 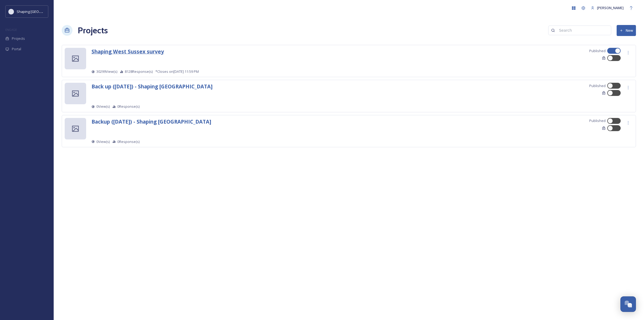 I want to click on span: Portal, so click(x=16, y=49).